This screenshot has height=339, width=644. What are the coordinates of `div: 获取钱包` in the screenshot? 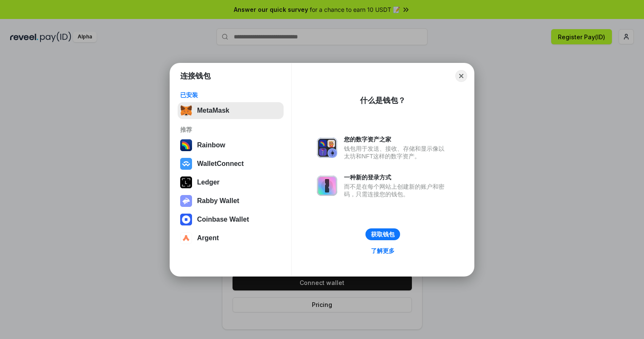 It's located at (383, 234).